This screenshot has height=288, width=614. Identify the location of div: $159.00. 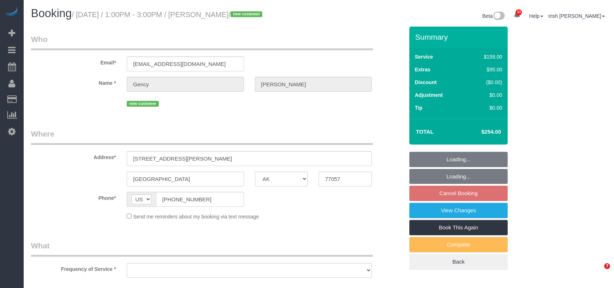
(485, 57).